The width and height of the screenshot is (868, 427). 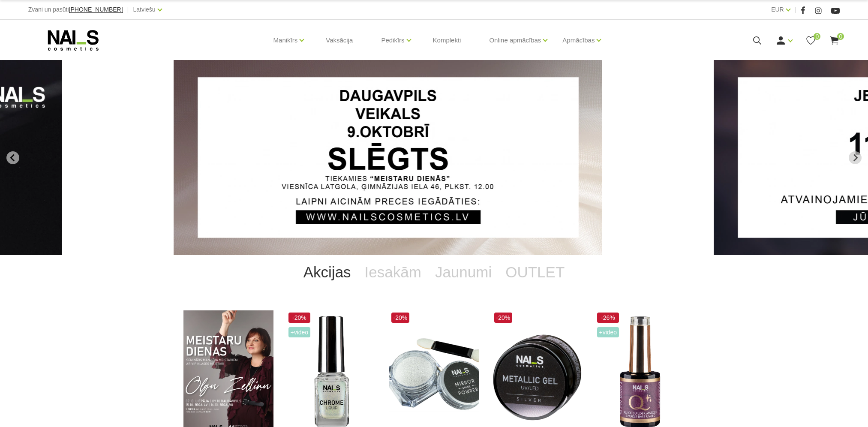 I want to click on button: Go to last slide, so click(x=12, y=158).